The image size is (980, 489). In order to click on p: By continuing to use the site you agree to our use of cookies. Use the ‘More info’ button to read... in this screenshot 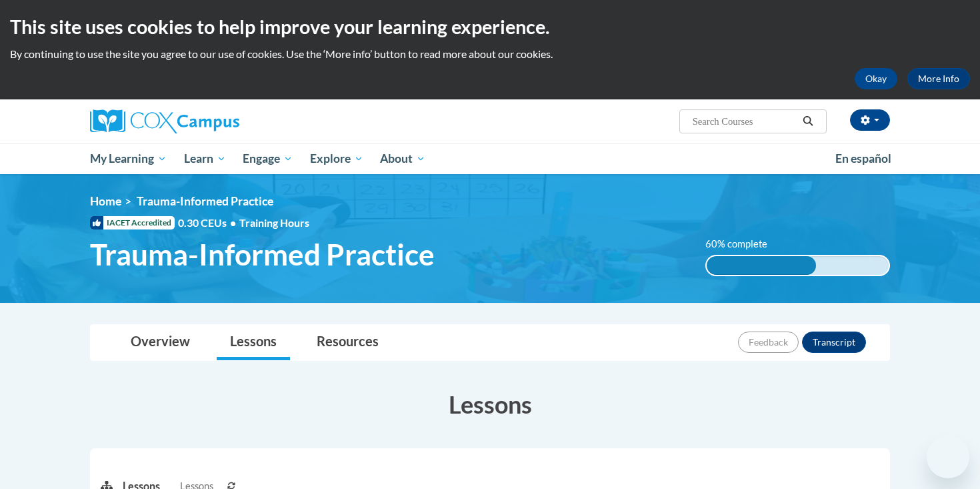, I will do `click(490, 54)`.